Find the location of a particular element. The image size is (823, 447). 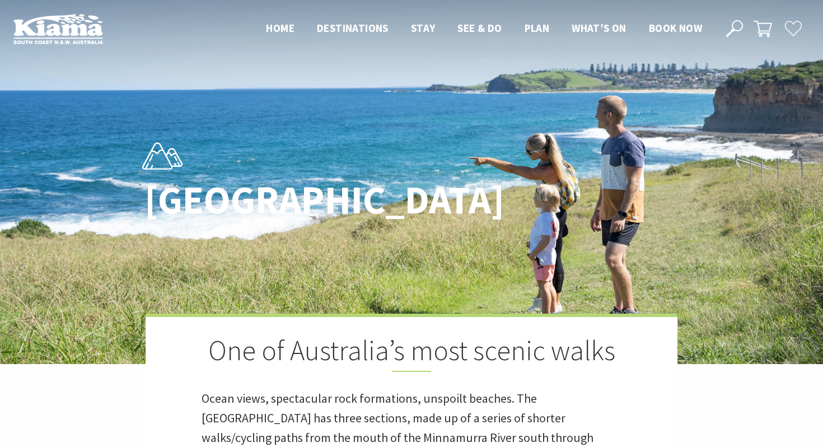

span: What’s On is located at coordinates (599, 28).